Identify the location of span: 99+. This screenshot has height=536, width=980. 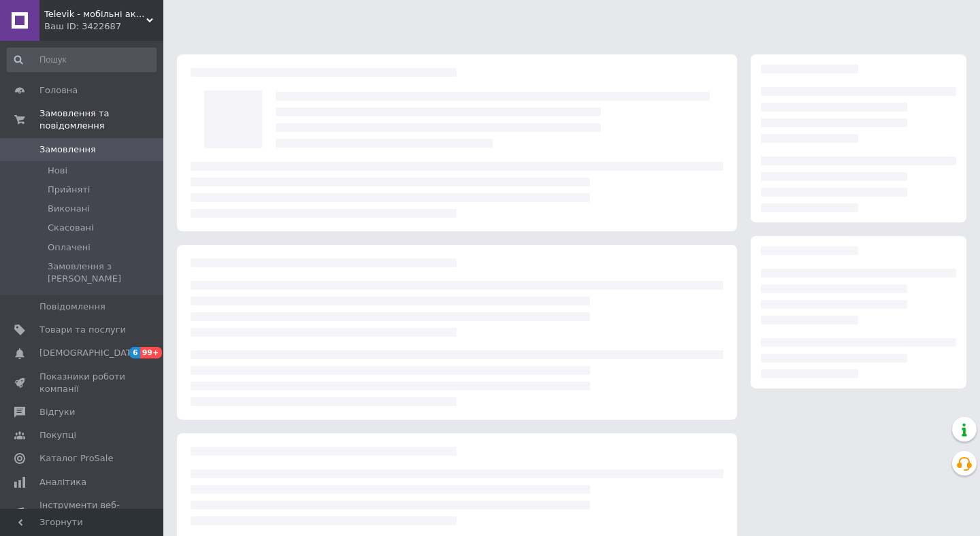
(151, 353).